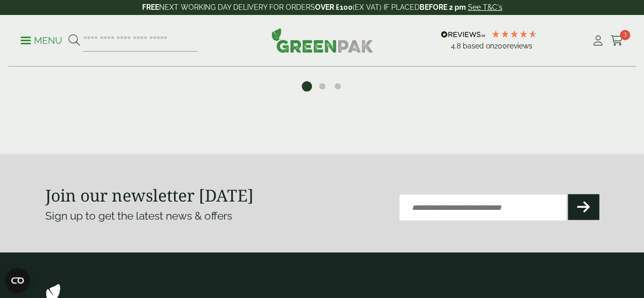 This screenshot has height=298, width=644. Describe the element at coordinates (322, 86) in the screenshot. I see `button: 2 of 3` at that location.